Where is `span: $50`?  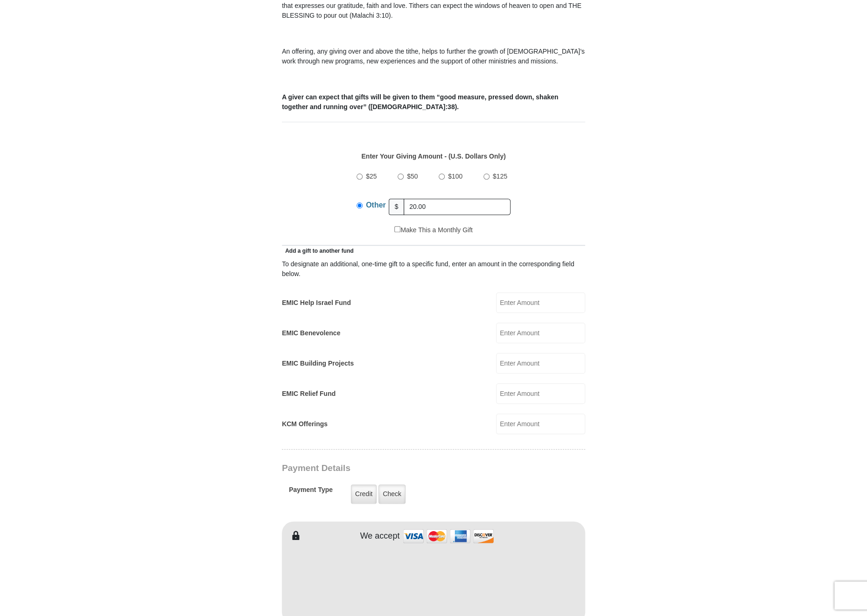 span: $50 is located at coordinates (412, 177).